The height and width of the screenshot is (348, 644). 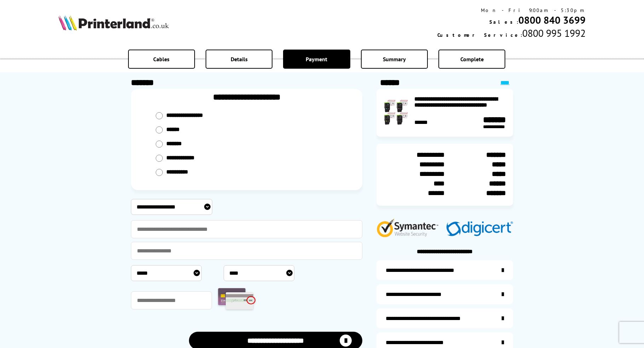 I want to click on a: additional-cables, so click(x=444, y=318).